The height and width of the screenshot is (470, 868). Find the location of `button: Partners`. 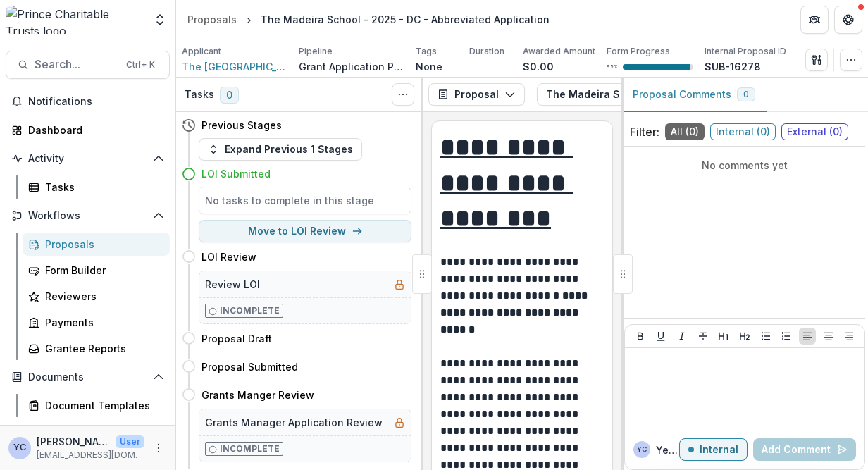

button: Partners is located at coordinates (815, 20).